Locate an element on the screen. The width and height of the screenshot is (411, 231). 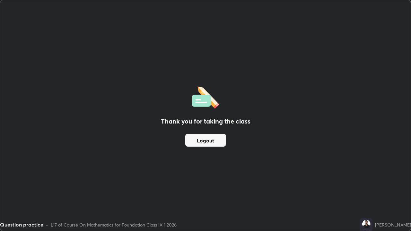
button: Logout is located at coordinates (205, 140).